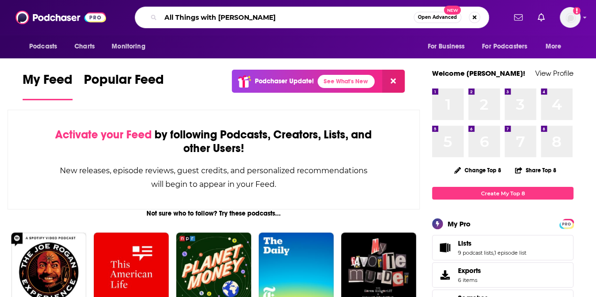  What do you see at coordinates (84, 47) in the screenshot?
I see `span: Charts` at bounding box center [84, 47].